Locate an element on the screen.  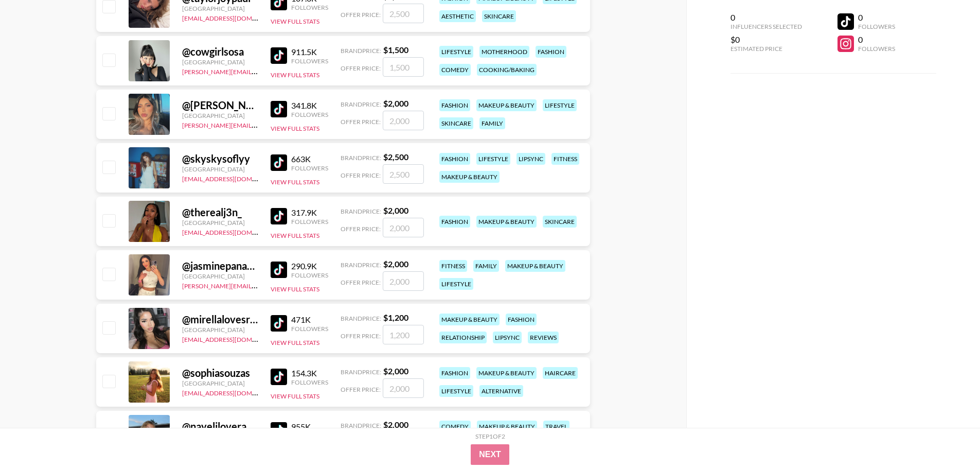
div: 663K is located at coordinates (309, 159).